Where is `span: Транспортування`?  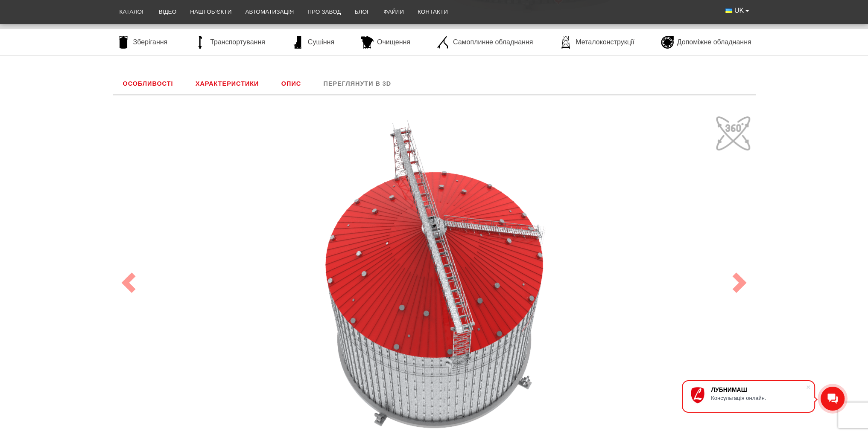 span: Транспортування is located at coordinates (237, 42).